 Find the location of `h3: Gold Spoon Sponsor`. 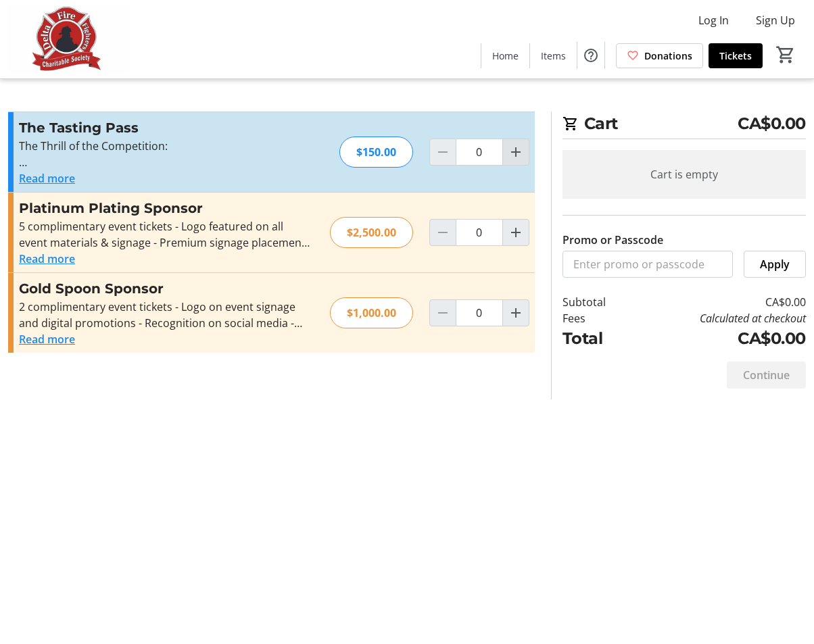

h3: Gold Spoon Sponsor is located at coordinates (167, 288).